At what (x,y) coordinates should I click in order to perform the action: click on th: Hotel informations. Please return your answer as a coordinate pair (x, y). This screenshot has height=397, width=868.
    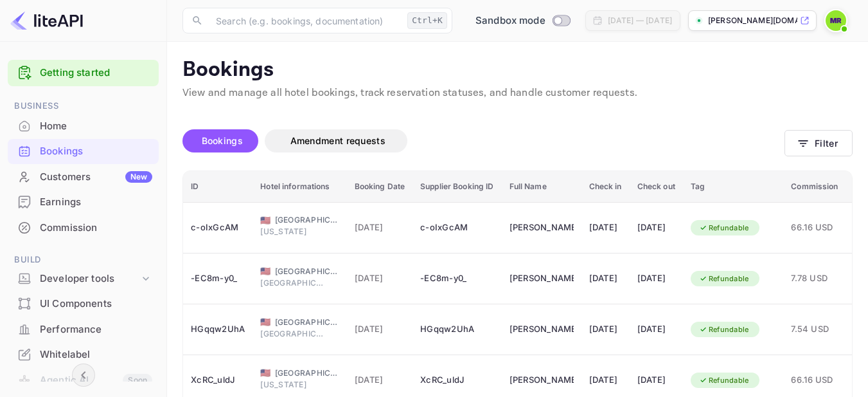
    Looking at the image, I should click on (300, 187).